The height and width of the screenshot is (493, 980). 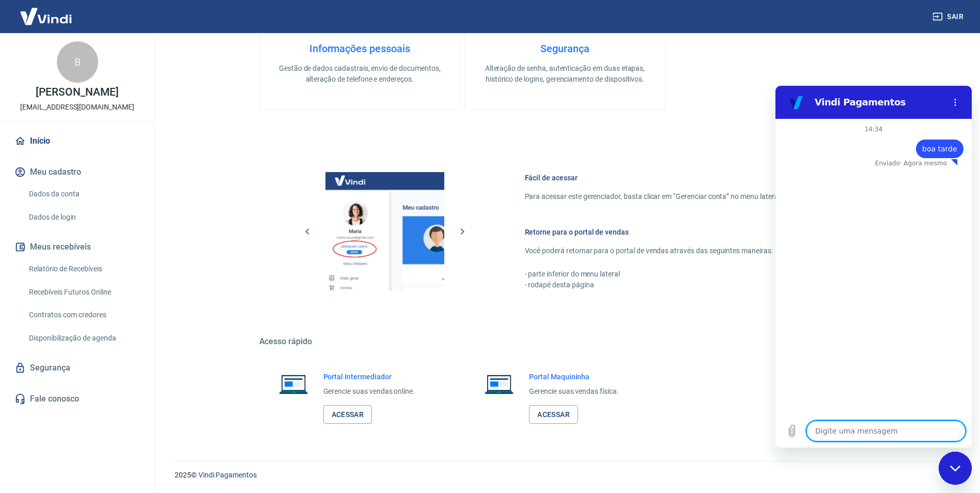 What do you see at coordinates (686, 284) in the screenshot?
I see `p: - rodapé desta página` at bounding box center [686, 284].